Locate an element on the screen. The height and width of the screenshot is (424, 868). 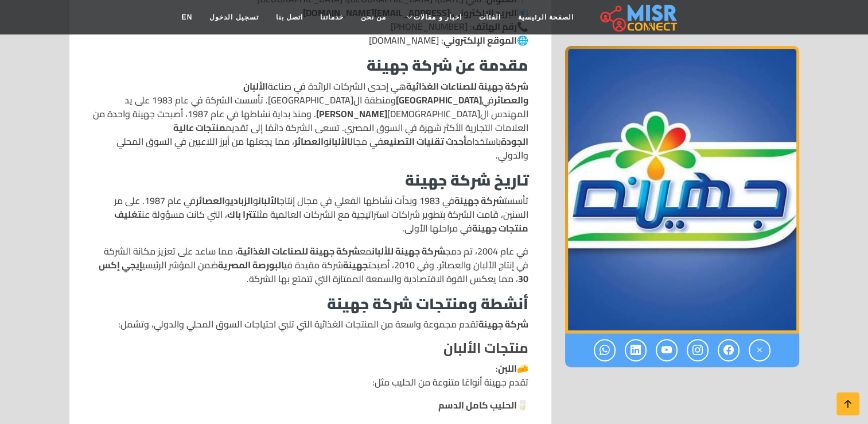
p: تقدم مجموعة واسعة من المنتجات الغذائية التي تلبي احتياجات السوق المحلي والدولي، وتشمل: is located at coordinates (310, 324).